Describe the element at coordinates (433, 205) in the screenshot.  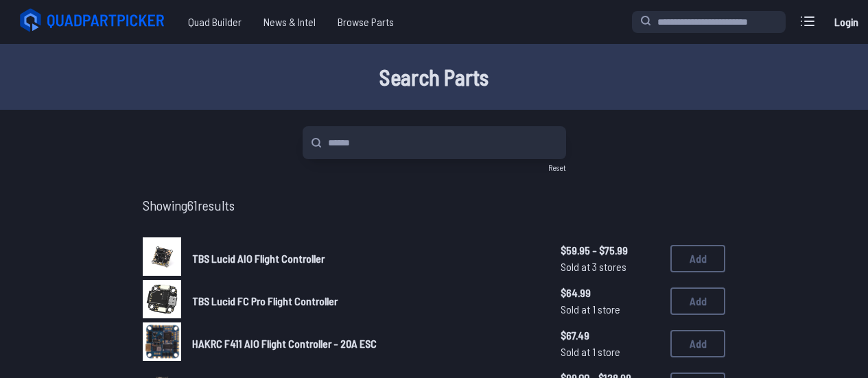
I see `p: Showing 61 results` at that location.